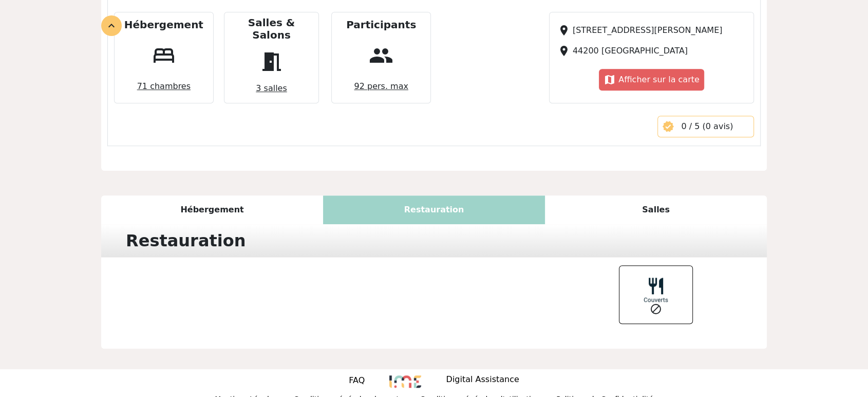  I want to click on p: Digital Assistance, so click(483, 380).